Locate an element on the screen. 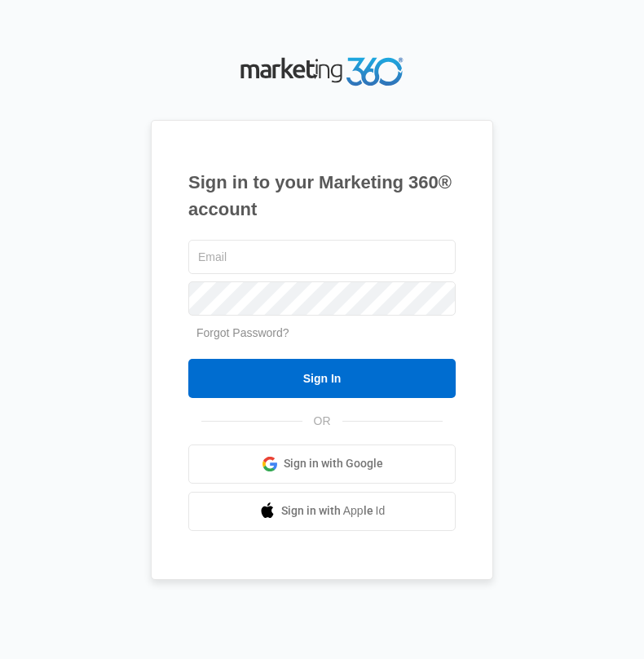  span: Sign in with Apple Id is located at coordinates (334, 510).